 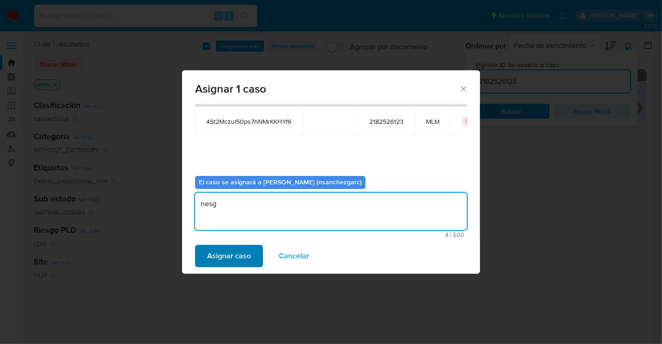 I want to click on span: Asignar 1 caso, so click(x=327, y=89).